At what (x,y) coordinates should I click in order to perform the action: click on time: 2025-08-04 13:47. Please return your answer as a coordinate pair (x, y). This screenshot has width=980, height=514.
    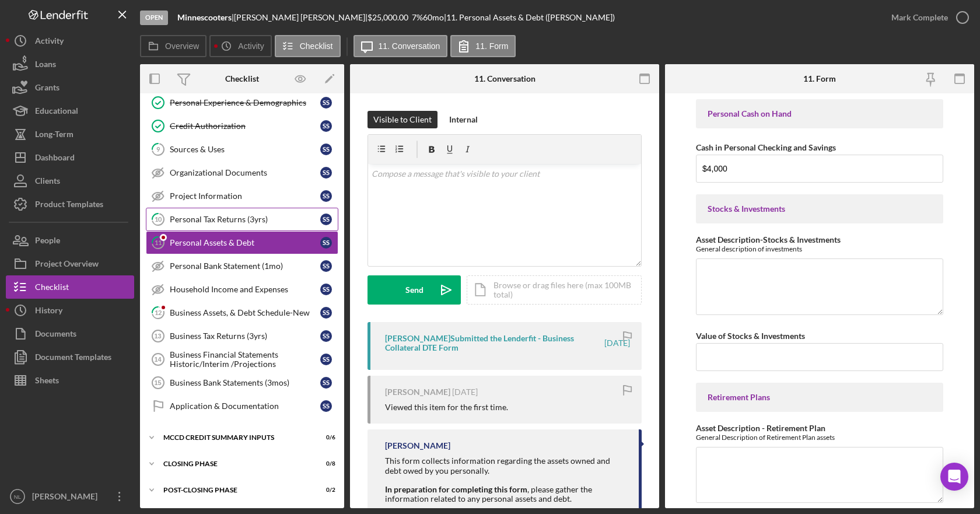
    Looking at the image, I should click on (617, 343).